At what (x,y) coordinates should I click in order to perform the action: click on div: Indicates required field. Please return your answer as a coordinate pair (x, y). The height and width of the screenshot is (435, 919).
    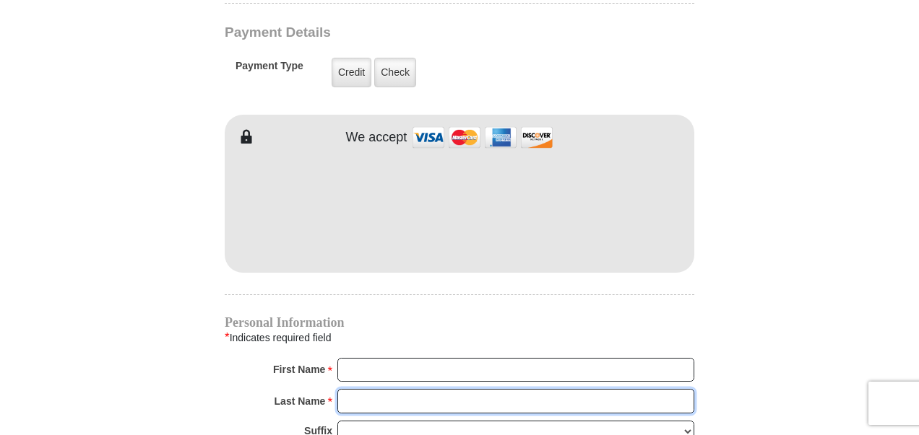
    Looking at the image, I should click on (459, 338).